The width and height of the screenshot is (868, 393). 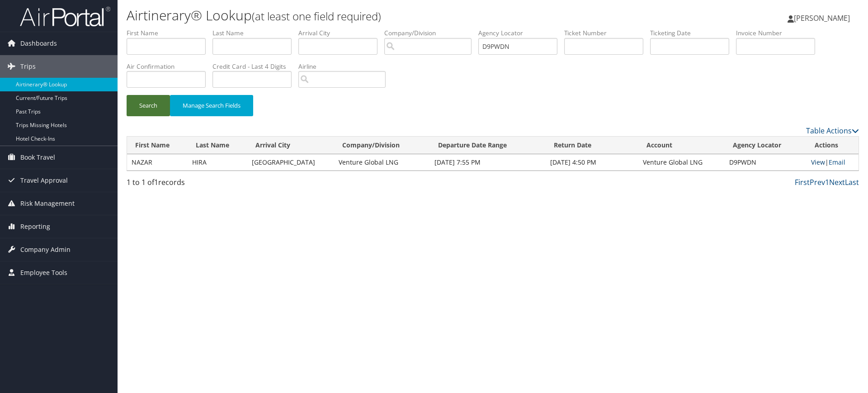 What do you see at coordinates (827, 182) in the screenshot?
I see `a: 1` at bounding box center [827, 182].